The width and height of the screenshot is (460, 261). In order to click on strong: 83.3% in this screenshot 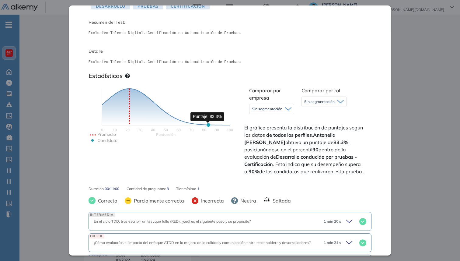, I will do `click(341, 142)`.